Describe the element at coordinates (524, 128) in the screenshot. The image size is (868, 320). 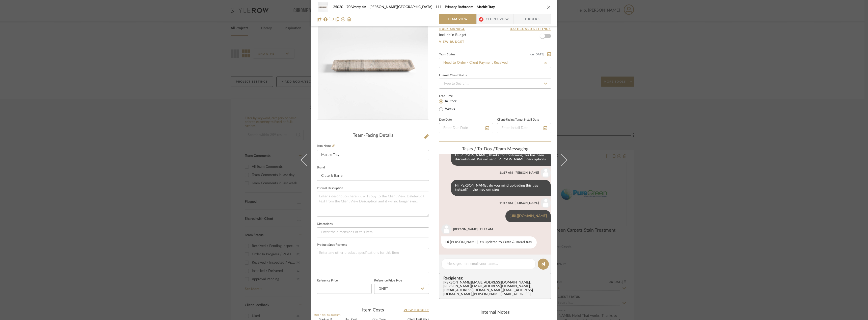
I see `input: Enter Install Date` at that location.